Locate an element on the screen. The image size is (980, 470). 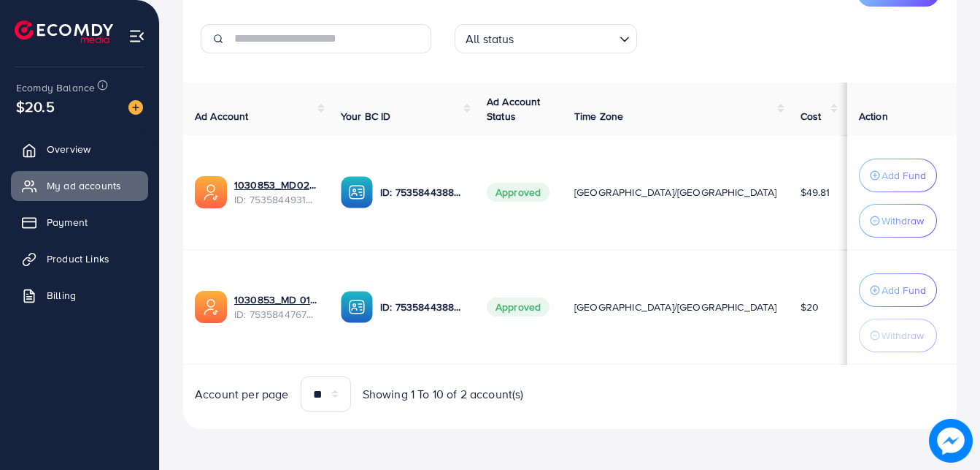
a: Payment is located at coordinates (79, 222).